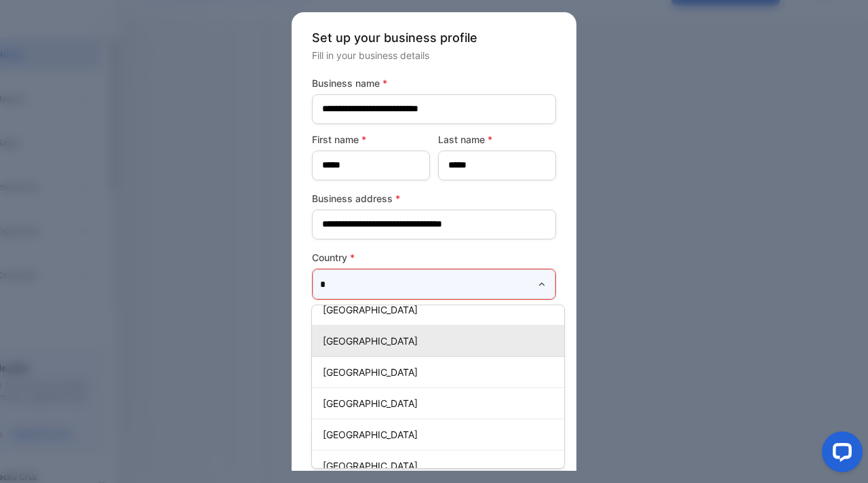 Image resolution: width=868 pixels, height=483 pixels. I want to click on p: Set up your business profile, so click(434, 37).